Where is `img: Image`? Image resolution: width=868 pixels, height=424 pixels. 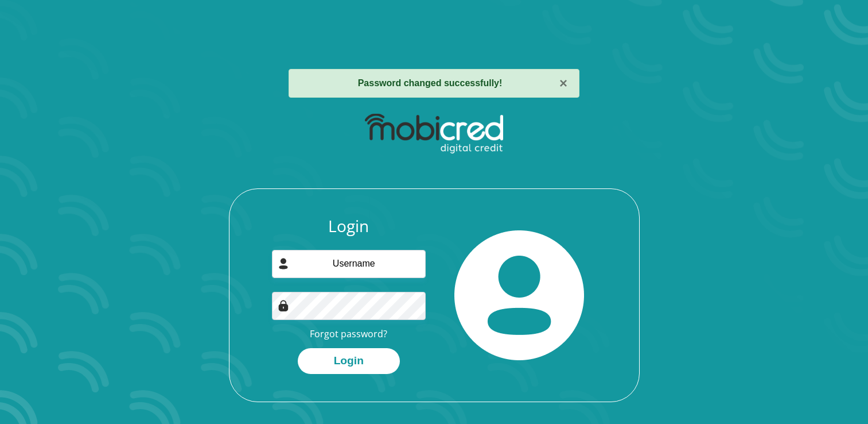
img: Image is located at coordinates (283, 306).